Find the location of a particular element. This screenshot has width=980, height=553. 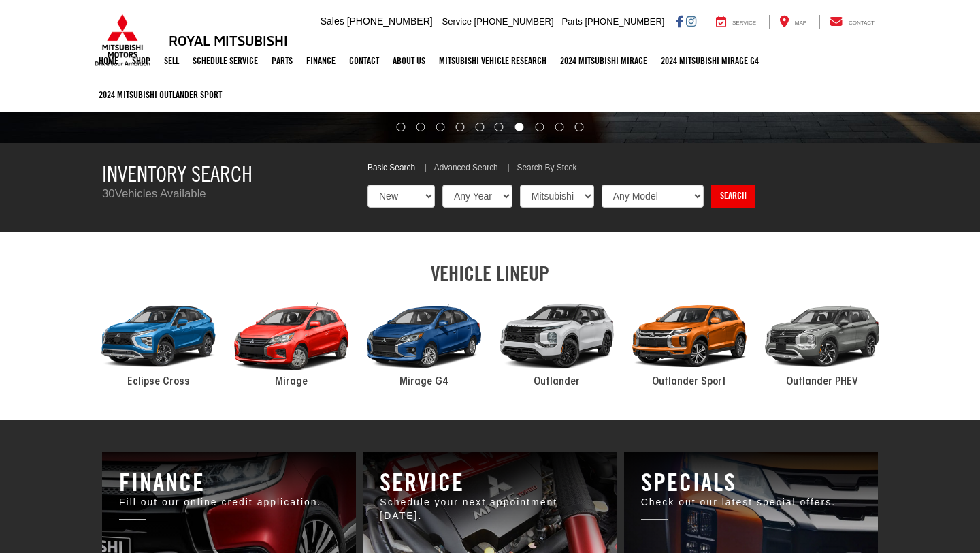

span: Parts is located at coordinates (572, 21).